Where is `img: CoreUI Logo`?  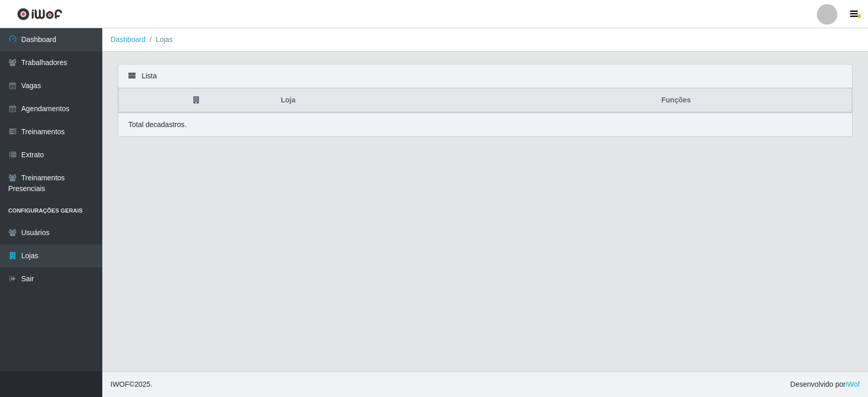
img: CoreUI Logo is located at coordinates (40, 14).